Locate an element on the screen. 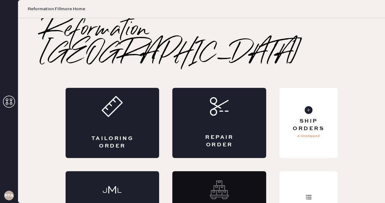 The height and width of the screenshot is (203, 385). div: Tailoring Order is located at coordinates (112, 143).